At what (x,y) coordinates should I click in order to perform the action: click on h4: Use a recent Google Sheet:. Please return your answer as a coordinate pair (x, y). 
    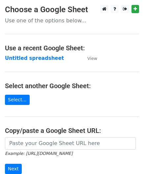
    Looking at the image, I should click on (72, 48).